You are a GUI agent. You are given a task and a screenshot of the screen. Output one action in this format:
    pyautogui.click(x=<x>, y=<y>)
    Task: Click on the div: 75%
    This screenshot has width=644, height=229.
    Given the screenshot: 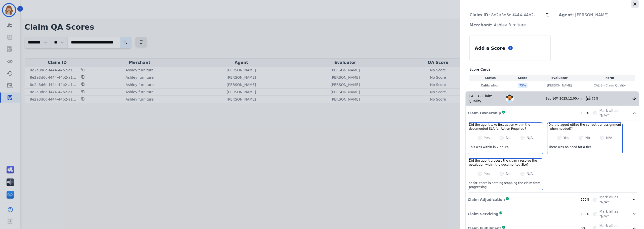 What is the action you would take?
    pyautogui.click(x=612, y=98)
    